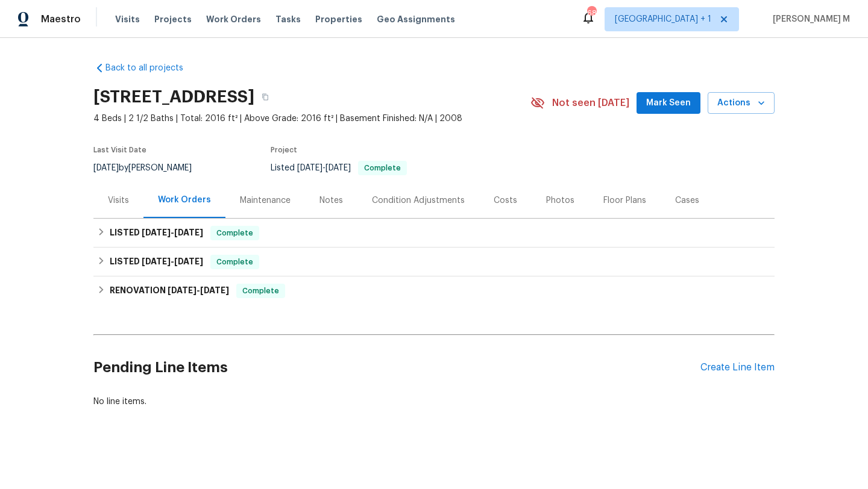  Describe the element at coordinates (331, 201) in the screenshot. I see `div: Notes` at that location.